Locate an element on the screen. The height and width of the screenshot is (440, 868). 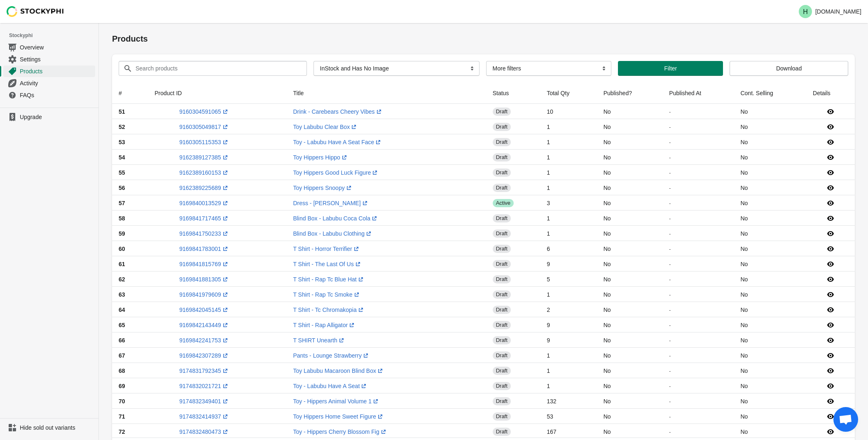
span: 67 is located at coordinates (122, 355).